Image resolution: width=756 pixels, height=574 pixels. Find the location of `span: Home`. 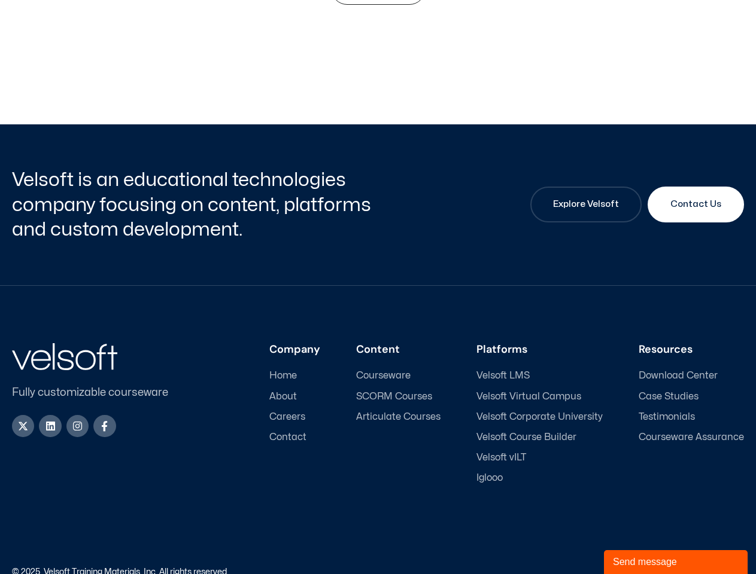

span: Home is located at coordinates (283, 376).